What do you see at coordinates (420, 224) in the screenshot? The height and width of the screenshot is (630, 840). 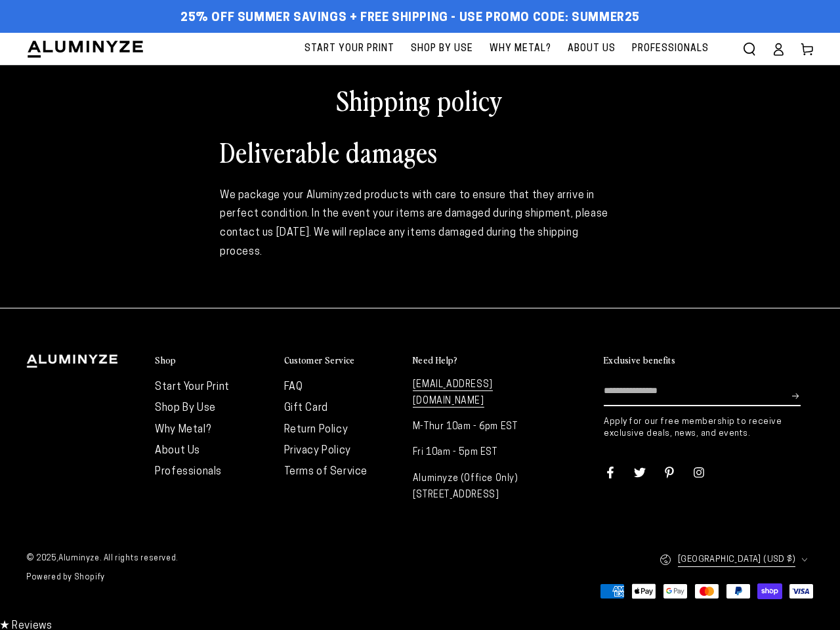 I see `div: We package your Aluminyzed products with care to ensure that they arrive in perfect condition. In...` at bounding box center [420, 224].